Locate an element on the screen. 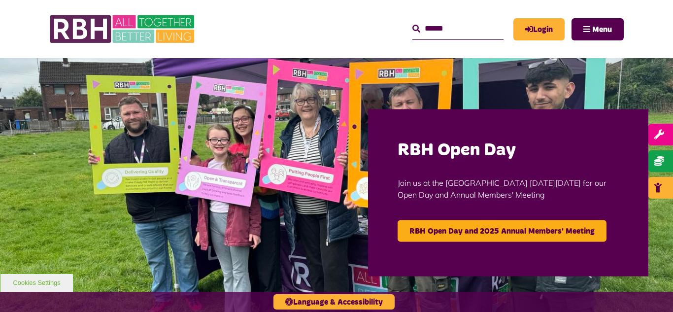  button: Language & Accessibility is located at coordinates (334, 302).